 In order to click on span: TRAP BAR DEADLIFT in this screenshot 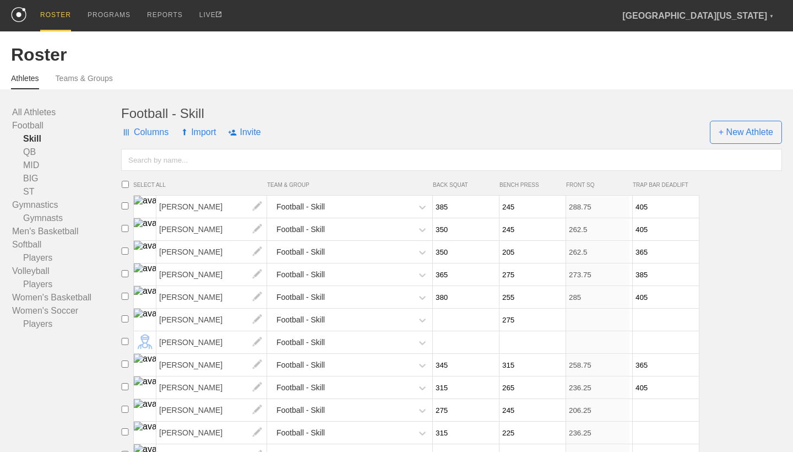, I will do `click(663, 184)`.